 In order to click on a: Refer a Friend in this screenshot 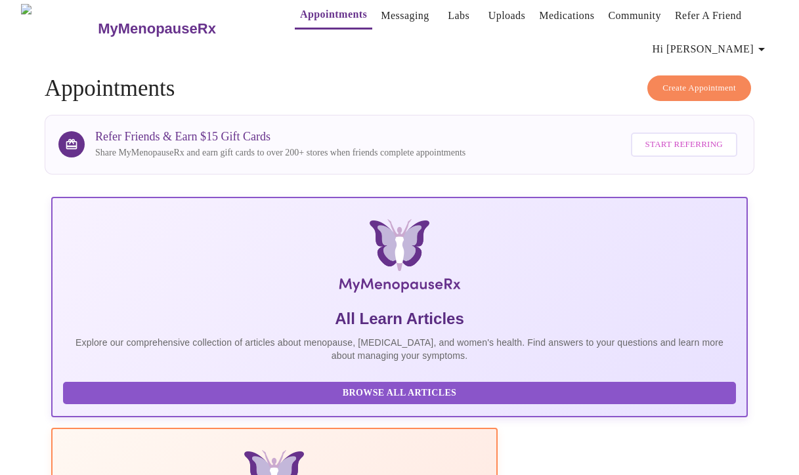, I will do `click(709, 16)`.